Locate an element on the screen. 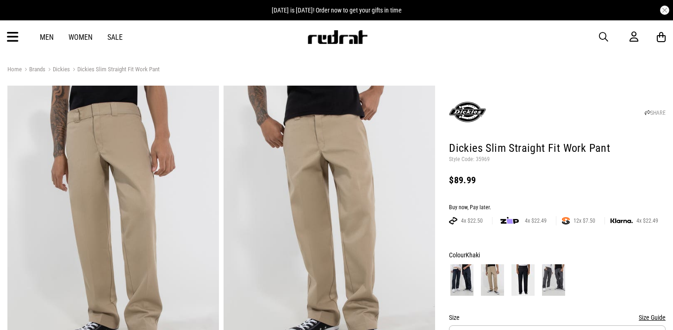  a: Dickies is located at coordinates (57, 70).